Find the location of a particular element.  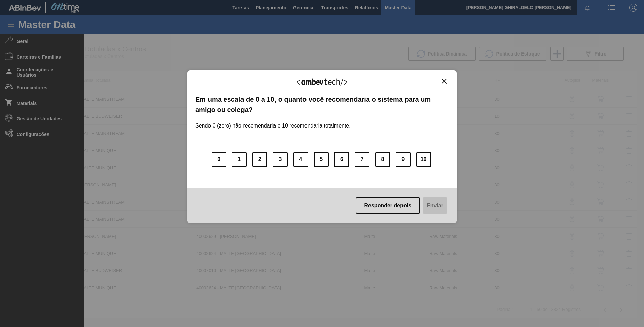

button: 7 is located at coordinates (362, 160).